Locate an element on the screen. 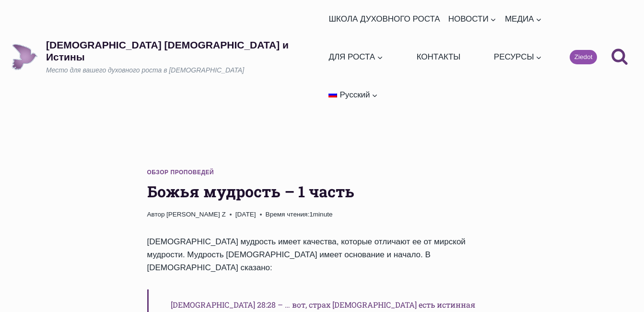 The width and height of the screenshot is (644, 312). span: НОВОСТИ is located at coordinates (472, 18).